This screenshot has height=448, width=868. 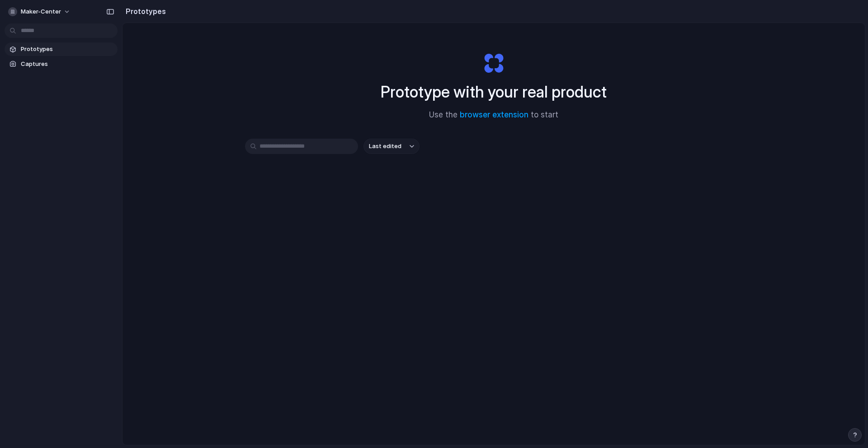 I want to click on h2: Prototypes, so click(x=144, y=12).